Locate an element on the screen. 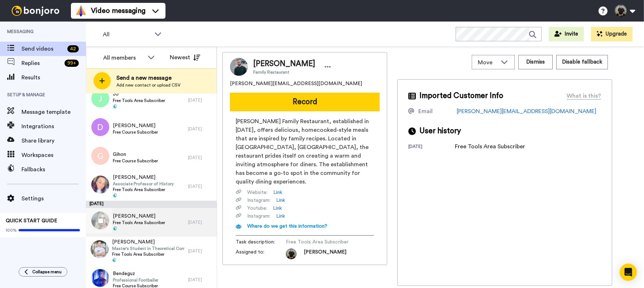  span: Gihon is located at coordinates (135, 154).